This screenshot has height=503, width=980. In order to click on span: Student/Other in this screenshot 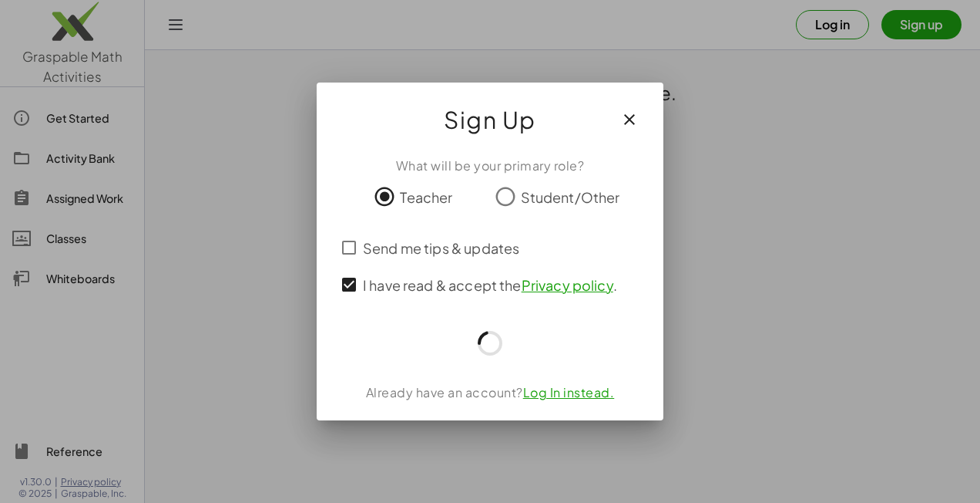, I will do `click(570, 196)`.